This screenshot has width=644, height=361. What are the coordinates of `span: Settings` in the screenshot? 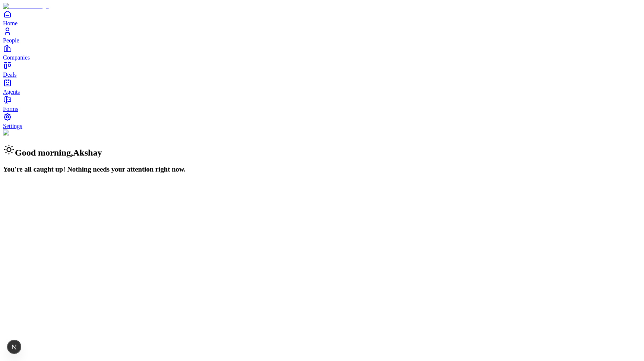 It's located at (12, 125).